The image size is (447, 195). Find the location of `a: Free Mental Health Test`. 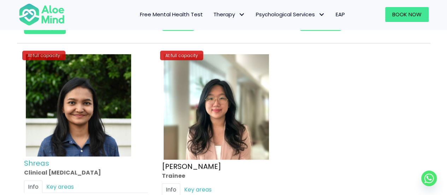

a: Free Mental Health Test is located at coordinates (172, 15).